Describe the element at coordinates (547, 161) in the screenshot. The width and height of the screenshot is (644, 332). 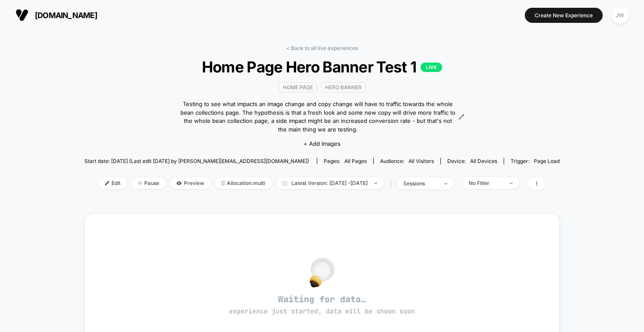
I see `span: Page Load` at that location.